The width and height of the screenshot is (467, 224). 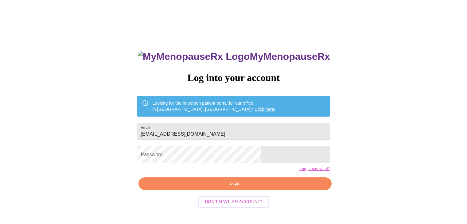 I want to click on button: Don't have an account?, so click(x=233, y=202).